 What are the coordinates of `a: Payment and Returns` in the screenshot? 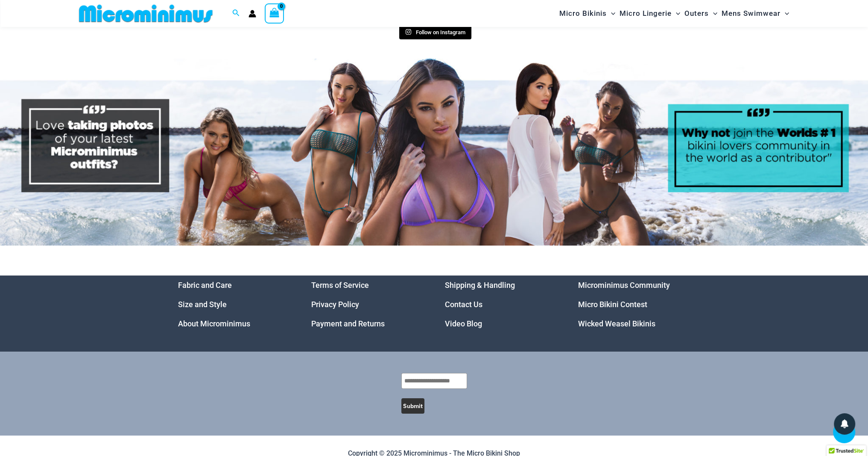 It's located at (348, 323).